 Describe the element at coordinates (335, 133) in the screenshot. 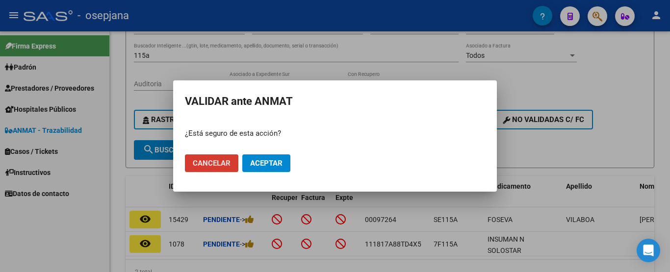

I see `p: ¿Está seguro de esta acción?` at that location.